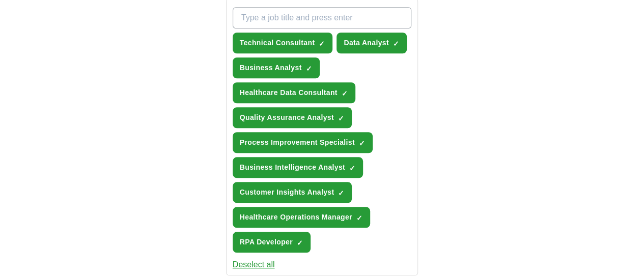  Describe the element at coordinates (292, 117) in the screenshot. I see `button: Quality Assurance Analyst✓` at that location.